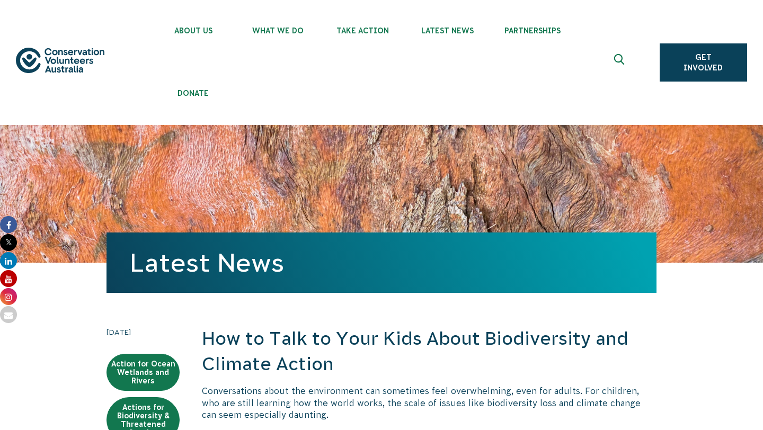  What do you see at coordinates (447, 31) in the screenshot?
I see `span: Latest News` at bounding box center [447, 31].